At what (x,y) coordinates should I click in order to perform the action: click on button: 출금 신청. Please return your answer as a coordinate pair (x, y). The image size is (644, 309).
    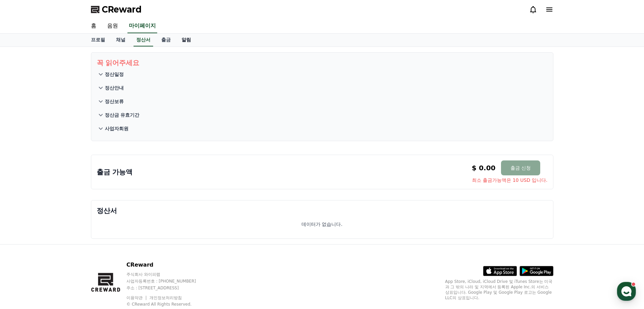
    Looking at the image, I should click on (521, 168).